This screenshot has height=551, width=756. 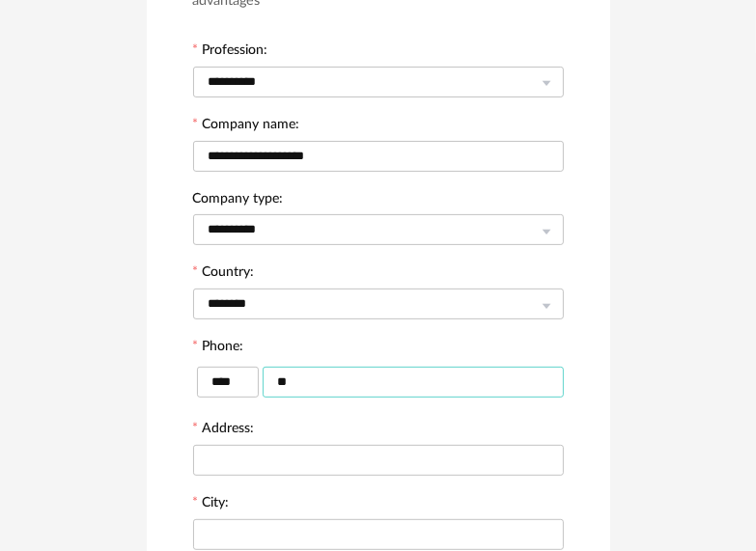 I want to click on label: Profession:, so click(x=231, y=52).